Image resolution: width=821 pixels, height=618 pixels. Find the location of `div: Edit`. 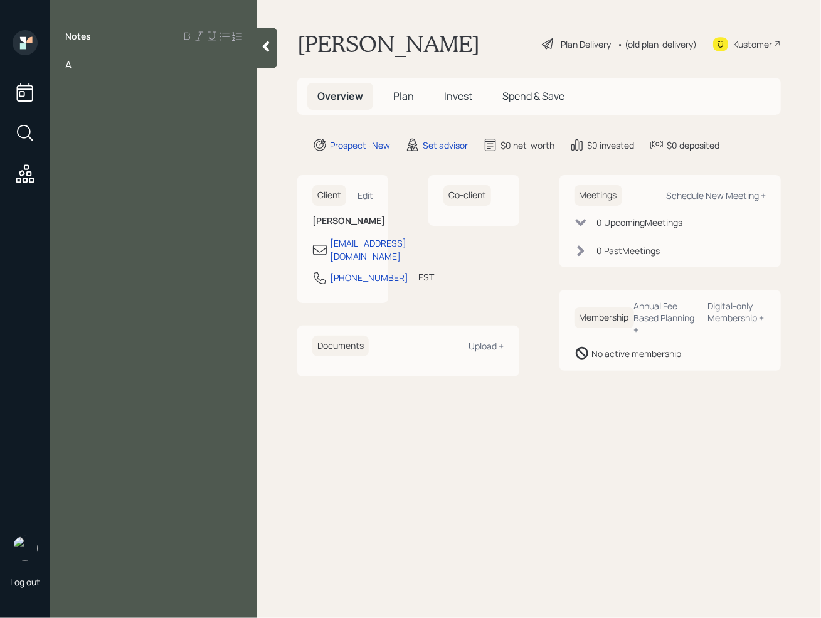

div: Edit is located at coordinates (365, 195).